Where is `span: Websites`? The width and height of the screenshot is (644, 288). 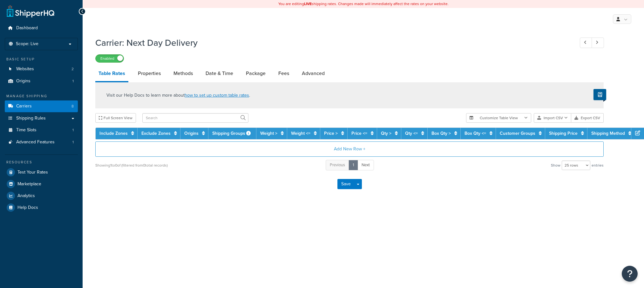 span: Websites is located at coordinates (25, 69).